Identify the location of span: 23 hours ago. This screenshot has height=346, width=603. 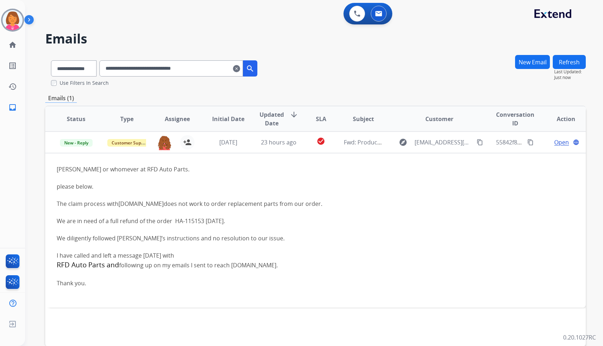
(279, 142).